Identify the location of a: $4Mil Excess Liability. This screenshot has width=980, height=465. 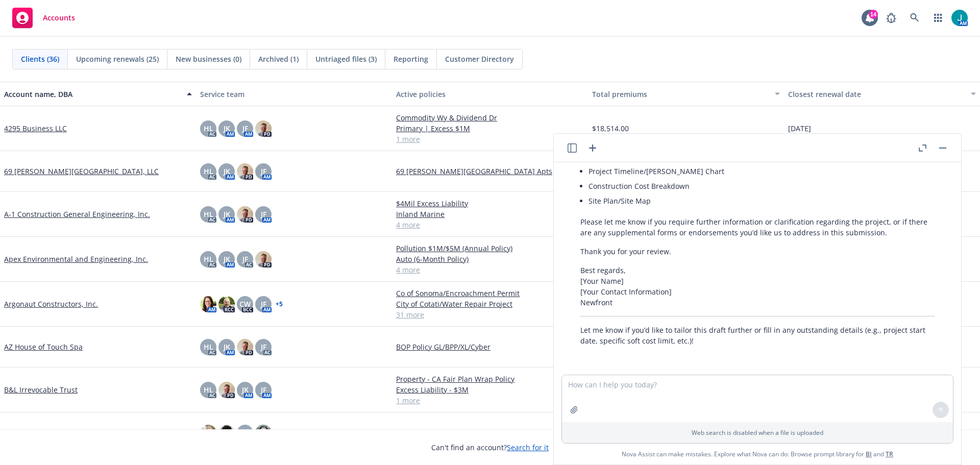
(490, 203).